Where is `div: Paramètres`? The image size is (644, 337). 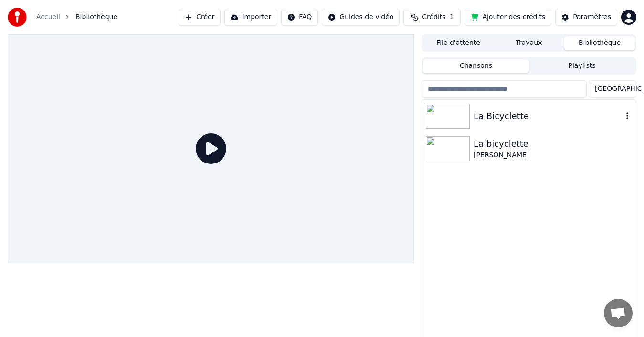
div: Paramètres is located at coordinates (592, 17).